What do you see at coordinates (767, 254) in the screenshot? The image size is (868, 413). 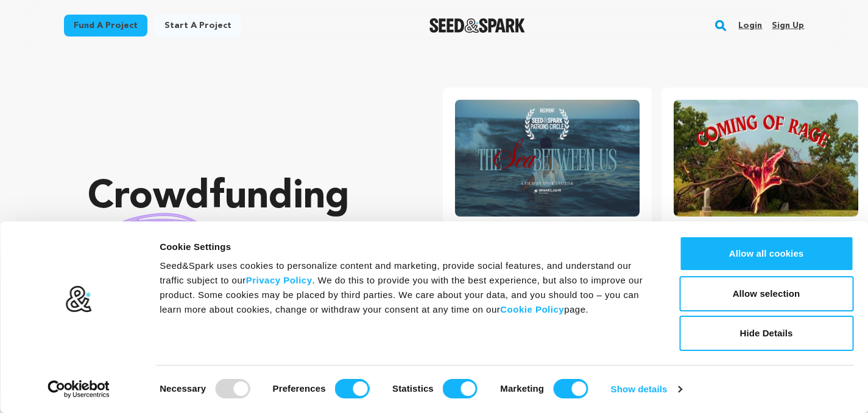 I see `button: Allow all cookies` at bounding box center [767, 254].